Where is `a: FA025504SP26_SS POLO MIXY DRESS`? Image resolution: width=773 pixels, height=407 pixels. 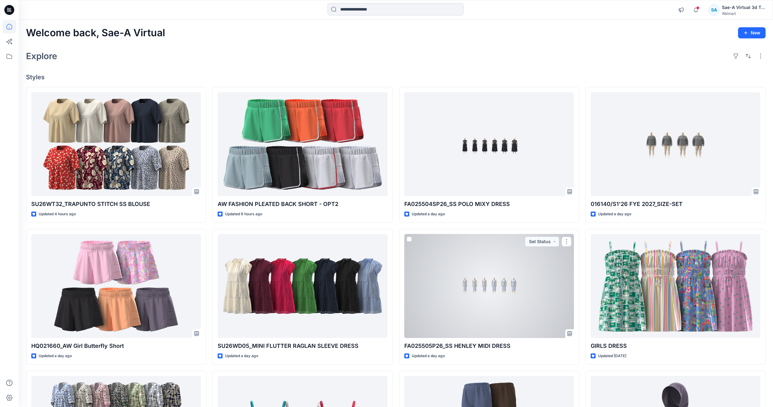 a: FA025504SP26_SS POLO MIXY DRESS is located at coordinates (489, 144).